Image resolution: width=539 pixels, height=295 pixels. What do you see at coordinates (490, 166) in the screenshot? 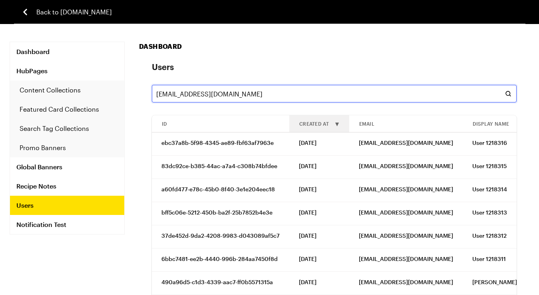
I see `span: User 1218315` at bounding box center [490, 166].